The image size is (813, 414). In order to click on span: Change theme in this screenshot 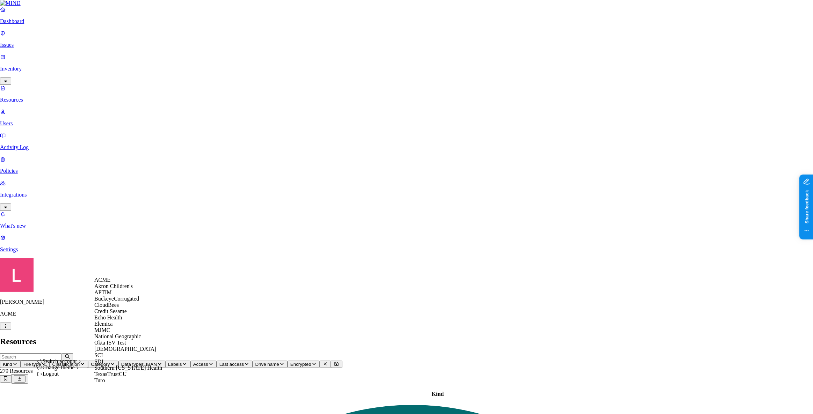, I will do `click(59, 368)`.